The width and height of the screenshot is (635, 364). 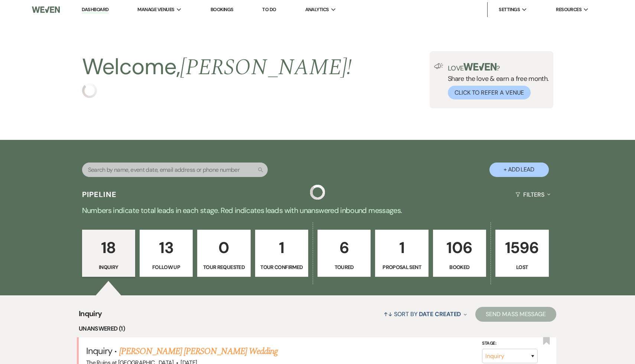 What do you see at coordinates (269, 9) in the screenshot?
I see `a: To Do` at bounding box center [269, 9].